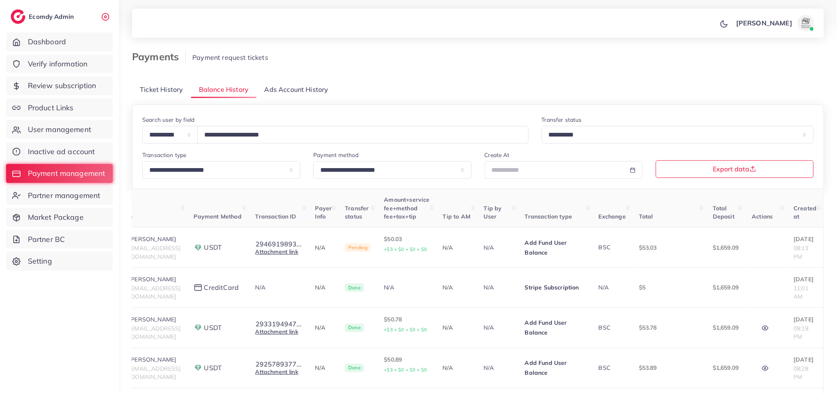 The width and height of the screenshot is (837, 394). What do you see at coordinates (357, 212) in the screenshot?
I see `span: Transfer status` at bounding box center [357, 212].